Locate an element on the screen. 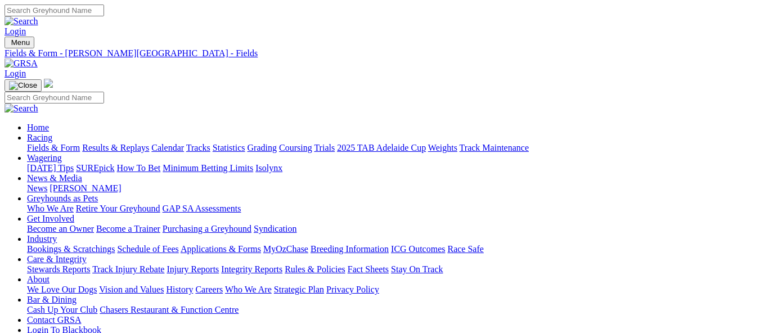 The image size is (760, 333). a: Statistics is located at coordinates (229, 147).